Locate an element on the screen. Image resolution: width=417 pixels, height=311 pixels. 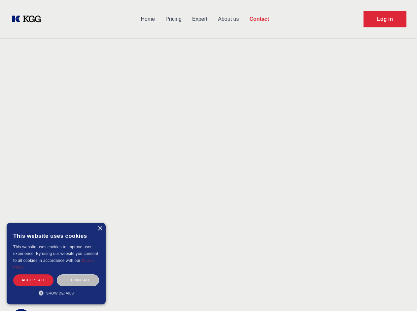
a: Request Demo is located at coordinates (385, 19).